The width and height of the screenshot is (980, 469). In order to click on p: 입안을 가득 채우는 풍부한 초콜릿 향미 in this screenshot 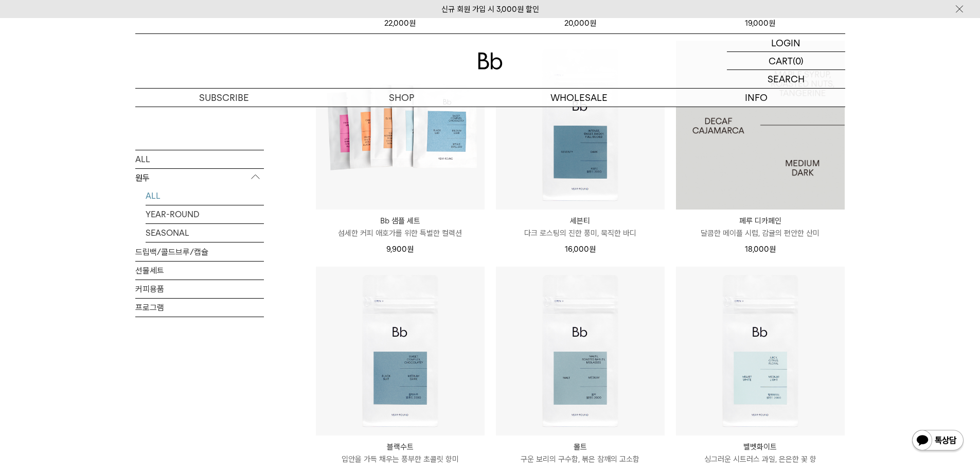, I will do `click(401, 459)`.